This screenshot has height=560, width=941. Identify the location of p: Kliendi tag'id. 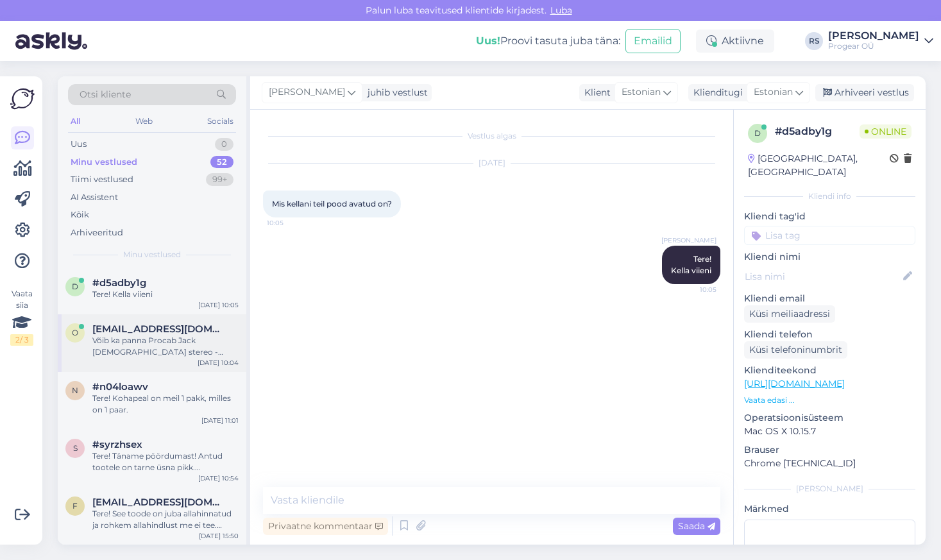
(830, 216).